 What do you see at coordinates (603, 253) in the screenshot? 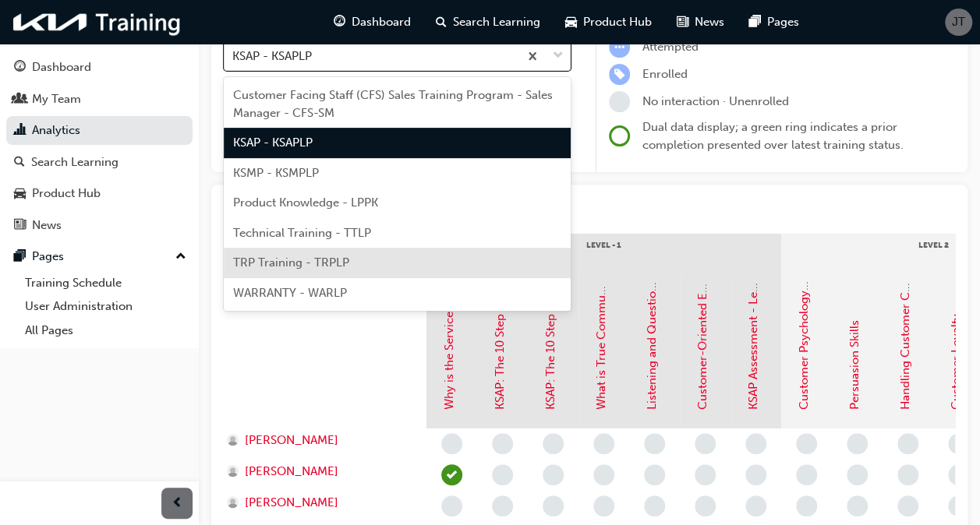
I see `div: Level - 1` at bounding box center [603, 253].